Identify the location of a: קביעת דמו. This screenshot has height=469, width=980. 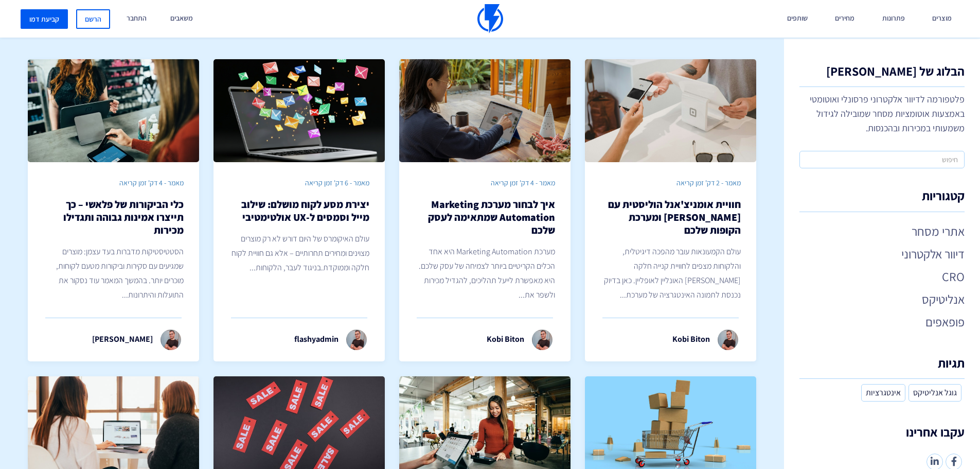
(44, 19).